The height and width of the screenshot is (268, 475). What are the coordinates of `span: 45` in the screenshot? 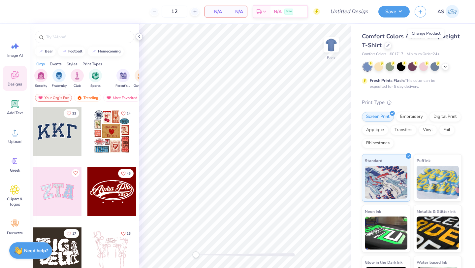 It's located at (129, 174).